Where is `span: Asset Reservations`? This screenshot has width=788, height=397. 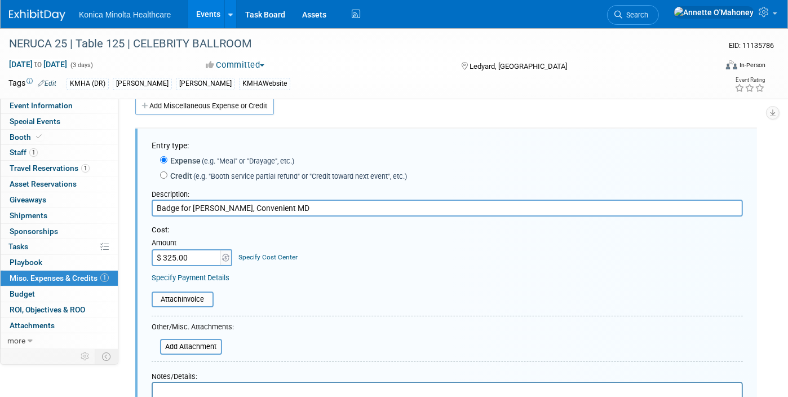
span: Asset Reservations is located at coordinates (43, 184).